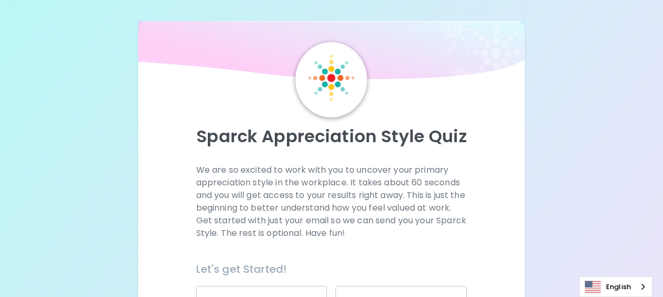 This screenshot has height=297, width=663. Describe the element at coordinates (332, 202) in the screenshot. I see `p: We are so excited to work with you to uncover your primary appreciation style in the workplace. I...` at that location.